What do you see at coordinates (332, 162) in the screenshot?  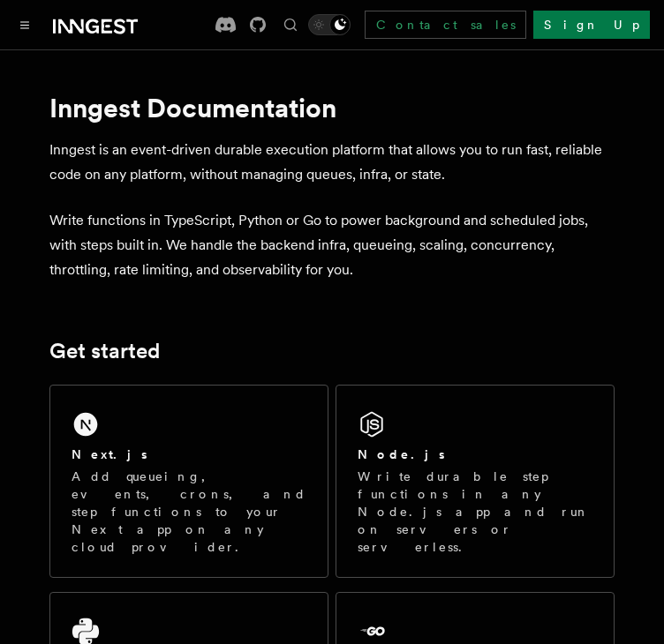 I see `p: Inngest is an event-driven durable execution platform that allows you to run fast, reliable code ...` at bounding box center [332, 162].